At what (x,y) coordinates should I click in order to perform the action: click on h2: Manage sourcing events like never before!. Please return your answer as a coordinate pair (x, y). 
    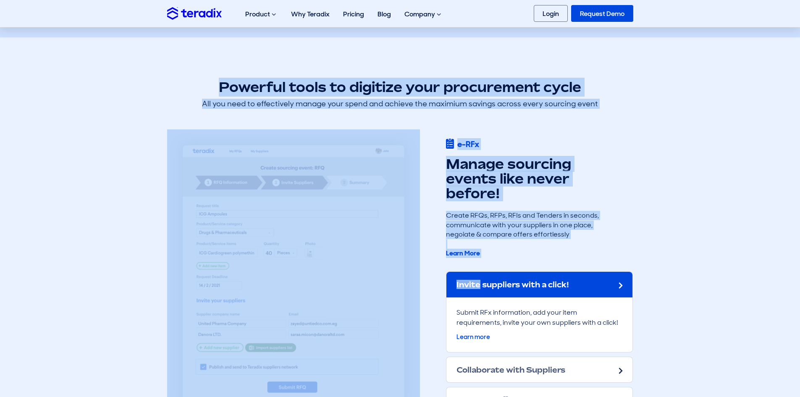
    Looking at the image, I should click on (530, 179).